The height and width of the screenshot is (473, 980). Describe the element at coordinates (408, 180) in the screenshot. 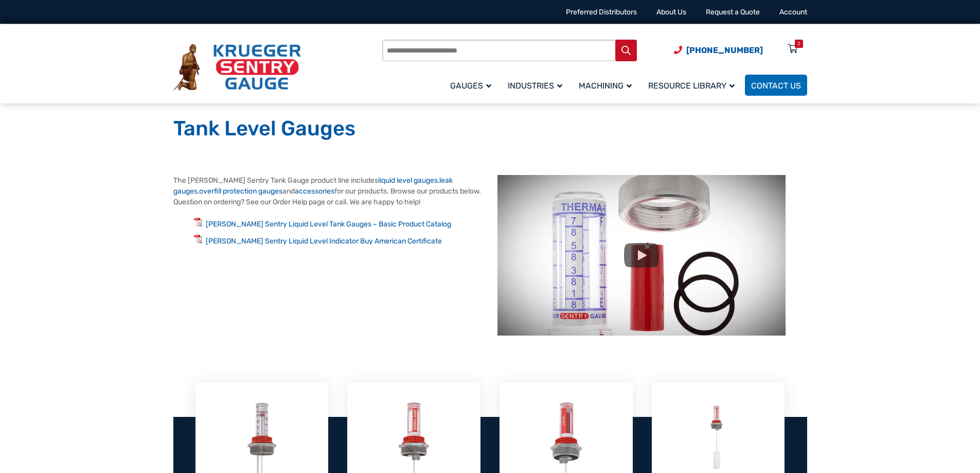

I see `a: liquid level gauges` at that location.